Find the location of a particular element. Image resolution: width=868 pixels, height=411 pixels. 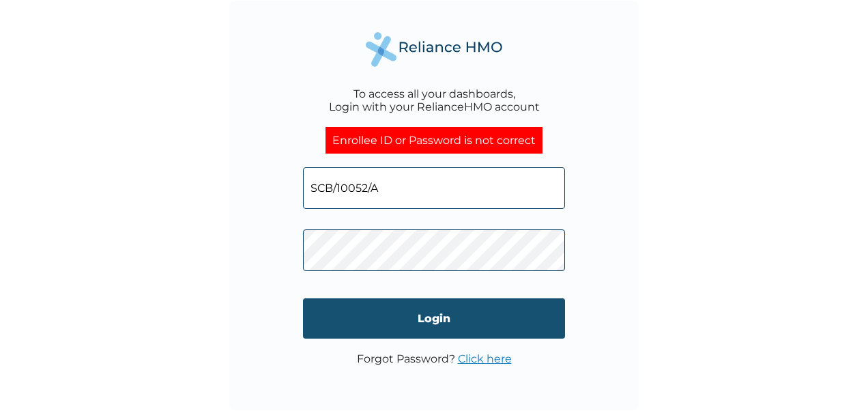

p: Forgot Password? is located at coordinates (434, 358).